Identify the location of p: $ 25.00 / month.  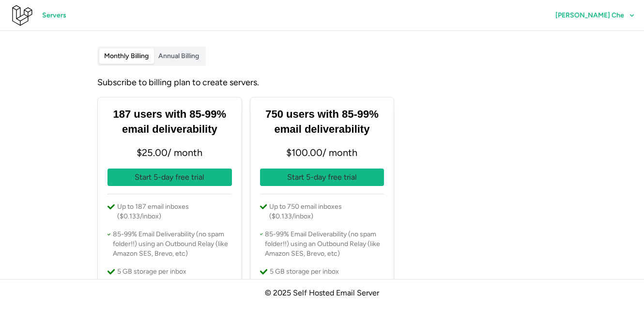
(170, 152).